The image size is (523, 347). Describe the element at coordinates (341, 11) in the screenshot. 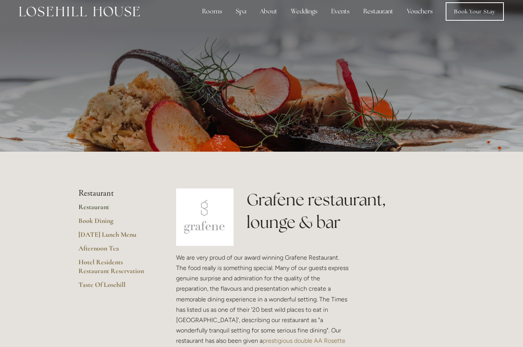

I see `div: Events` at that location.